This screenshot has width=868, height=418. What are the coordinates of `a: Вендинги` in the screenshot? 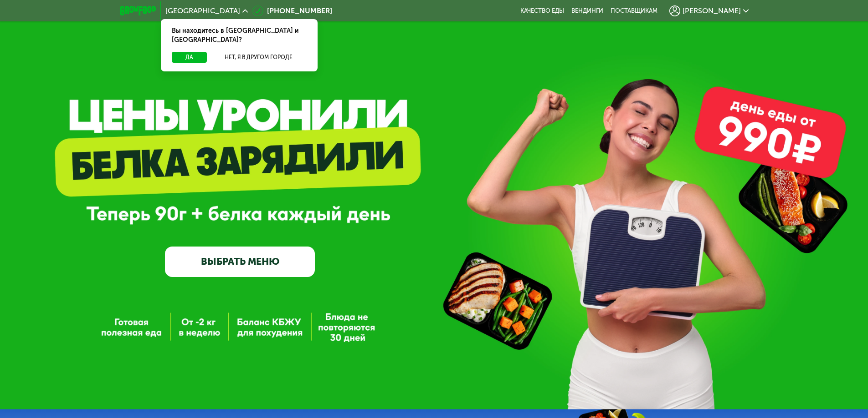 It's located at (587, 11).